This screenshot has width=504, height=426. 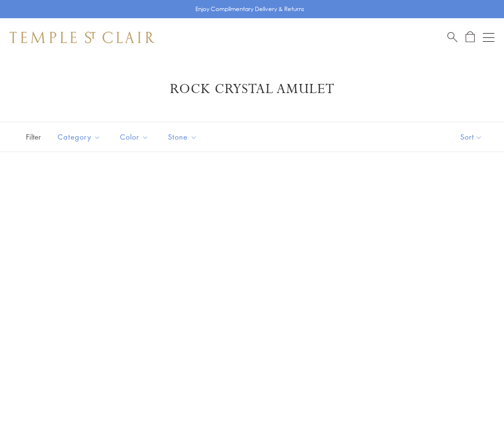 What do you see at coordinates (80, 137) in the screenshot?
I see `span: Category` at bounding box center [80, 137].